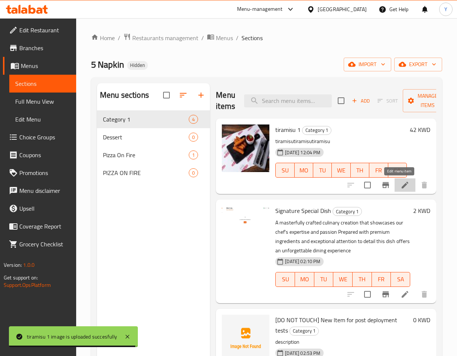  What do you see at coordinates (382, 280) in the screenshot?
I see `button: FR` at bounding box center [382, 280].